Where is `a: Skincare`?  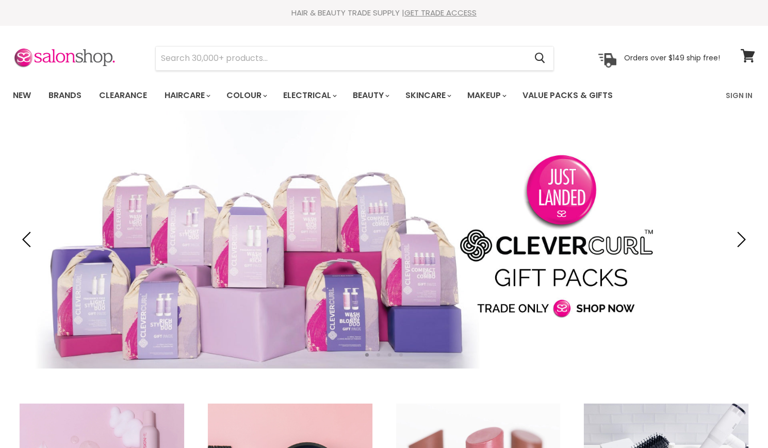 a: Skincare is located at coordinates (428, 95).